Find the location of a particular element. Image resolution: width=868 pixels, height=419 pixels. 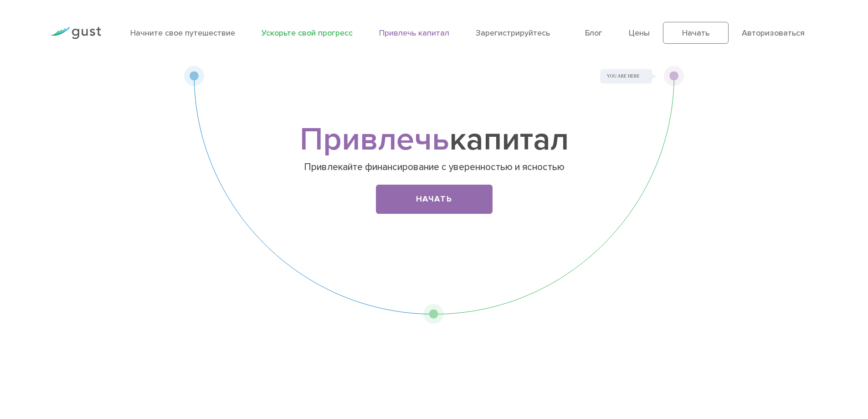

font: Блог is located at coordinates (594, 33).